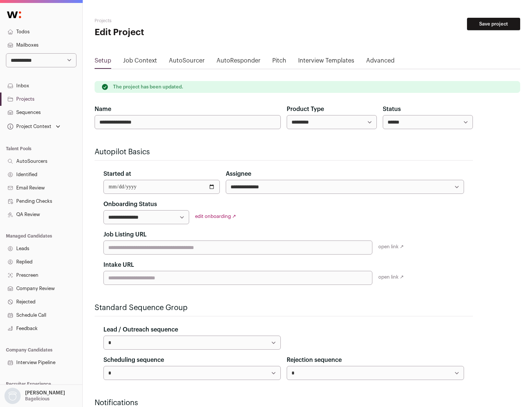 This screenshot has height=407, width=532. I want to click on img: Wellfound, so click(14, 15).